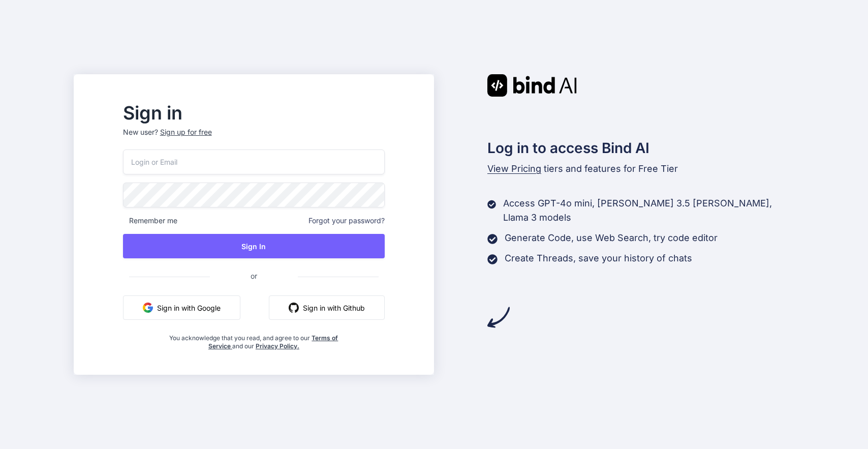 This screenshot has width=868, height=449. Describe the element at coordinates (294, 307) in the screenshot. I see `img: github` at that location.